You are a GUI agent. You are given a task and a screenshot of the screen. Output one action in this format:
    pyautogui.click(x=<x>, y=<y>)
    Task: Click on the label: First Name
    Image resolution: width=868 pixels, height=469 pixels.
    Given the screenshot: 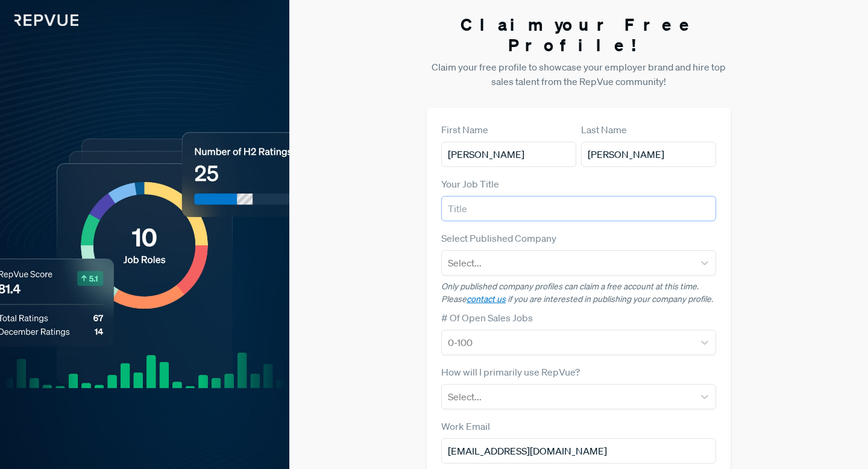 What is the action you would take?
    pyautogui.click(x=465, y=130)
    